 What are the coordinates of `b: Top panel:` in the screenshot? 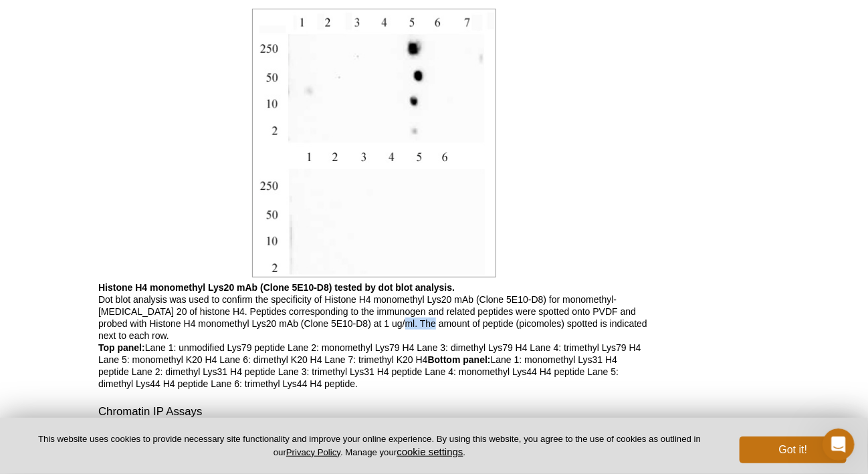 It's located at (122, 348).